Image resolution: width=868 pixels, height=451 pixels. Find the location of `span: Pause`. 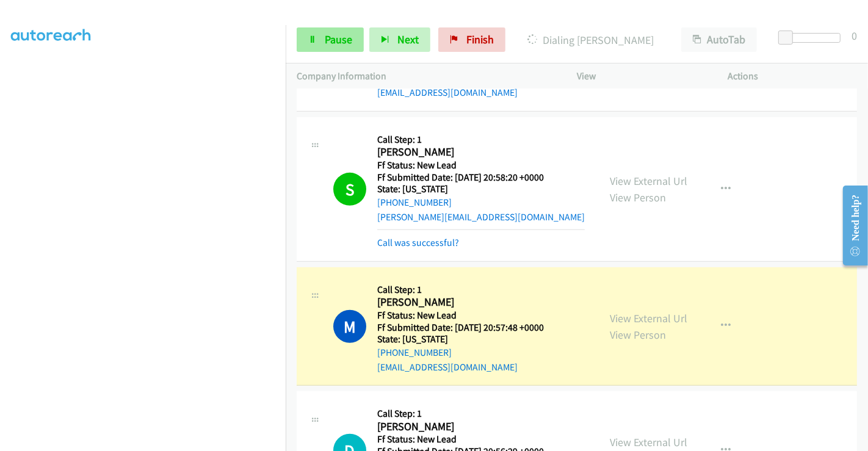

span: Pause is located at coordinates (338, 39).